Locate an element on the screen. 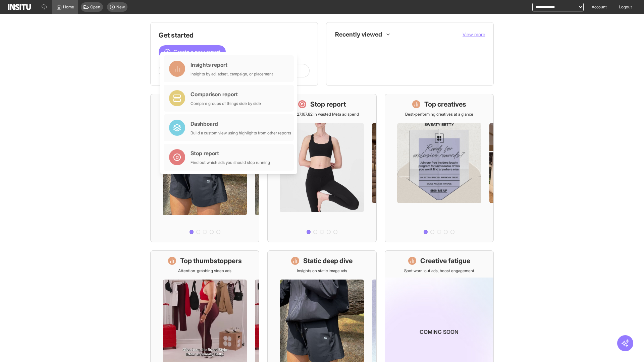 This screenshot has width=644, height=362. a: Top creativesBest-performing creatives at a glance is located at coordinates (439, 168).